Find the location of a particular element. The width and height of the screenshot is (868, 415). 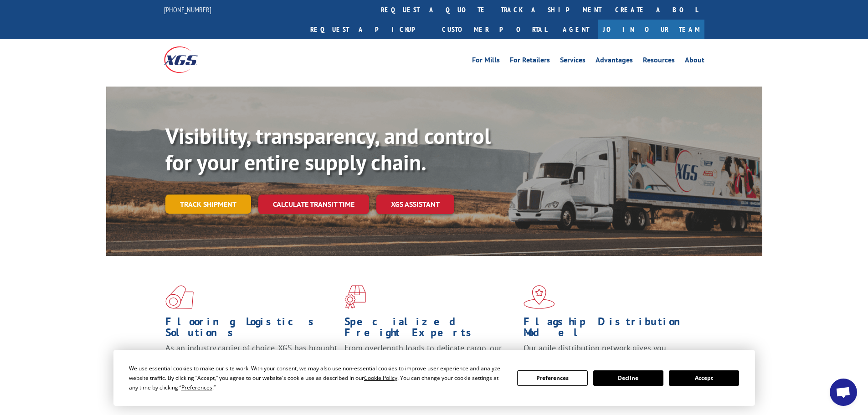

button: Decline is located at coordinates (628, 378).